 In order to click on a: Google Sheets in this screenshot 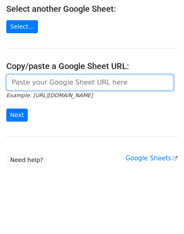, I will do `click(152, 158)`.